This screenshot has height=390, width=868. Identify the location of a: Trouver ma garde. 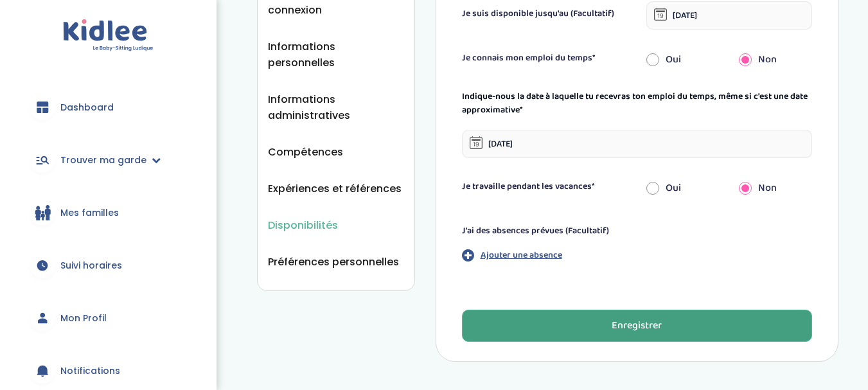
(108, 160).